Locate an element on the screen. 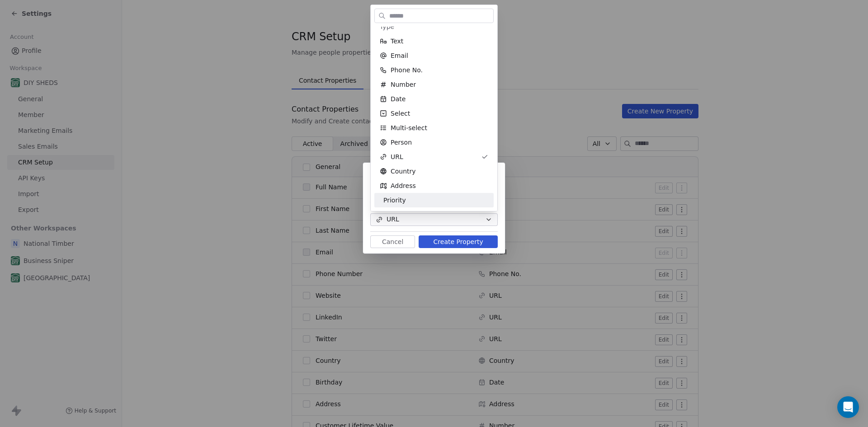  span: Email is located at coordinates (399, 55).